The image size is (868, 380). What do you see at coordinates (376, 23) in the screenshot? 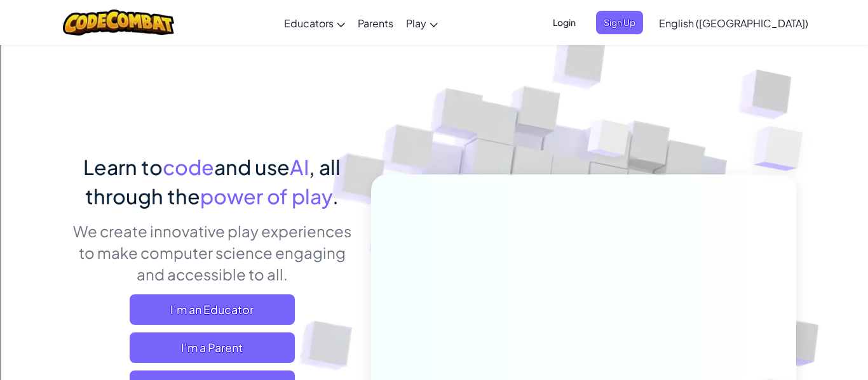
I see `a: Parents` at bounding box center [376, 23].